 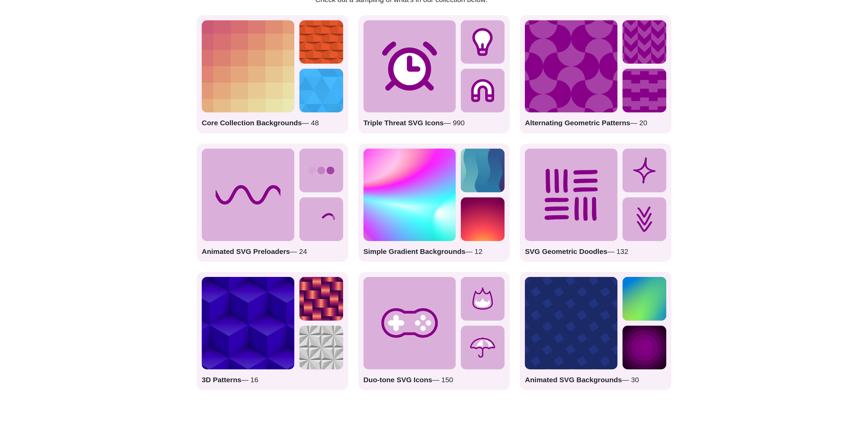 What do you see at coordinates (434, 252) in the screenshot?
I see `p: — 12` at bounding box center [434, 252].